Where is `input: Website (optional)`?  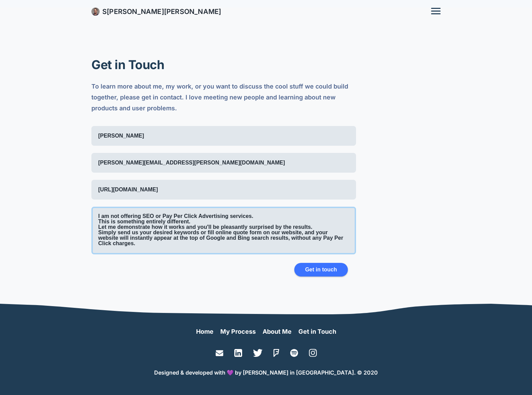 input: Website (optional) is located at coordinates (224, 190).